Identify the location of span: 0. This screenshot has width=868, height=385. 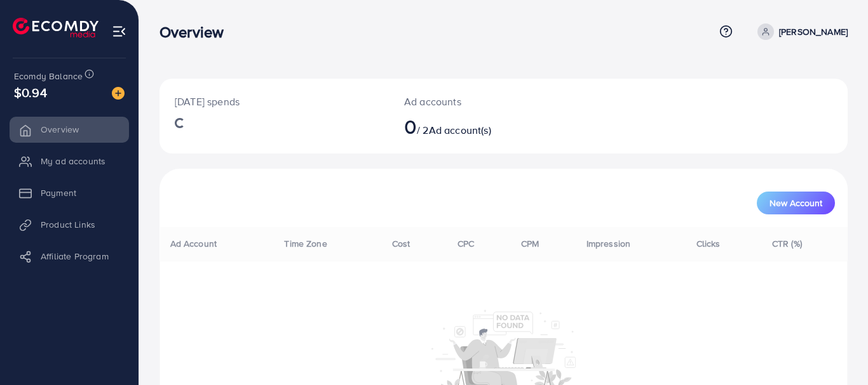
(411, 127).